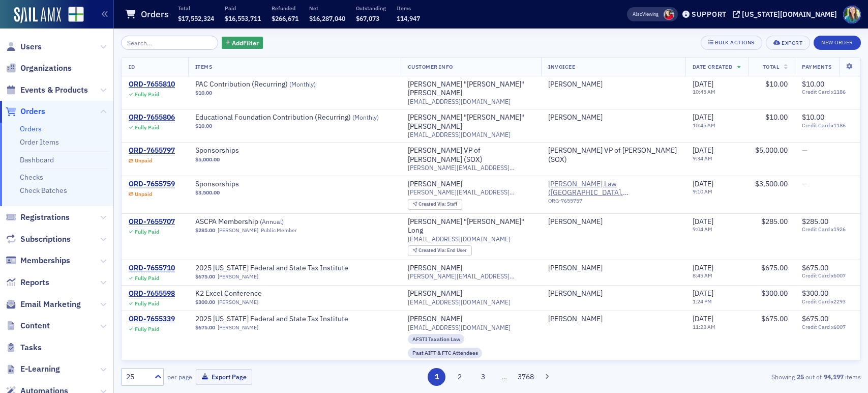 This screenshot has height=393, width=868. I want to click on a: ORD-7655806, so click(152, 118).